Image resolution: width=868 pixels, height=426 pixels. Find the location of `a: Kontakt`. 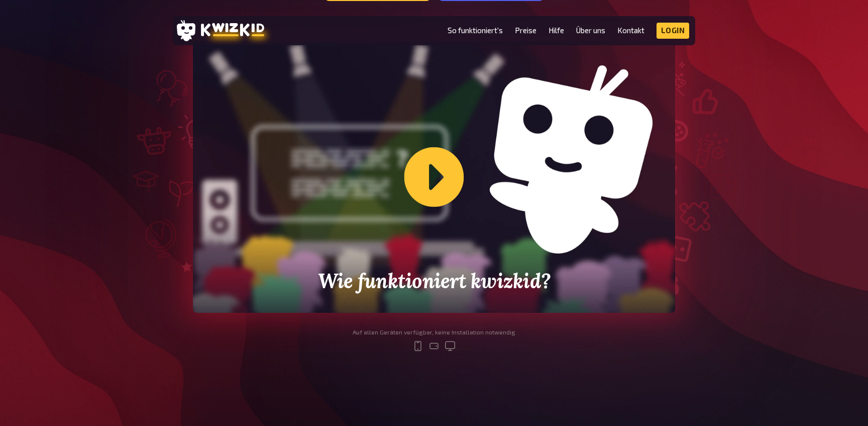

a: Kontakt is located at coordinates (631, 30).